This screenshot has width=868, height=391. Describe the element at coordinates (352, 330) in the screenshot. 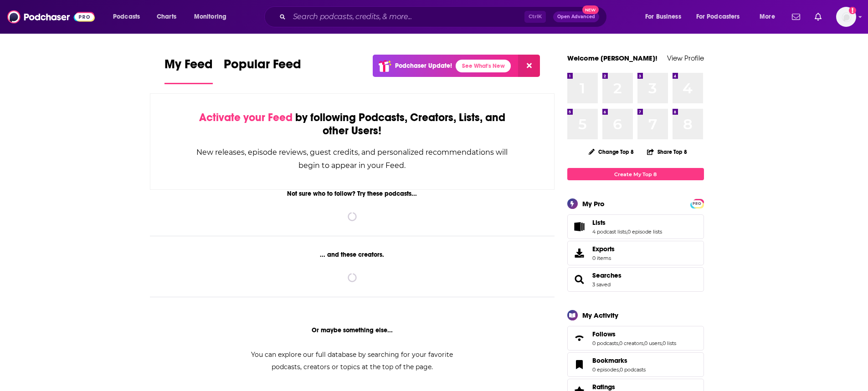

I see `div: Or maybe something else...` at that location.